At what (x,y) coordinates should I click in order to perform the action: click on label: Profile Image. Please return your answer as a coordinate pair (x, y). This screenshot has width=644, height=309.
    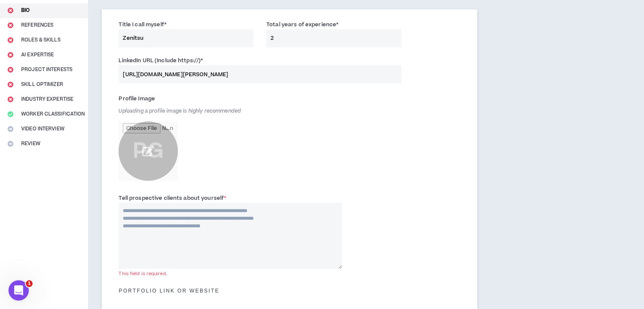
    Looking at the image, I should click on (137, 98).